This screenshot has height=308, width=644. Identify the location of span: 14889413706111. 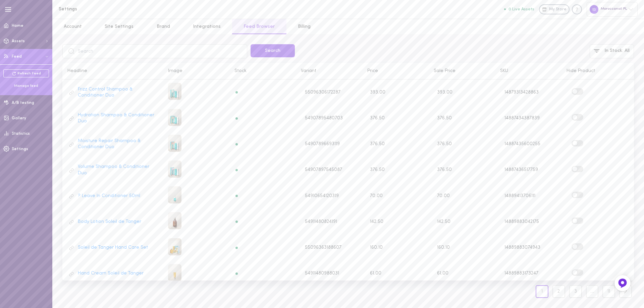
(520, 196).